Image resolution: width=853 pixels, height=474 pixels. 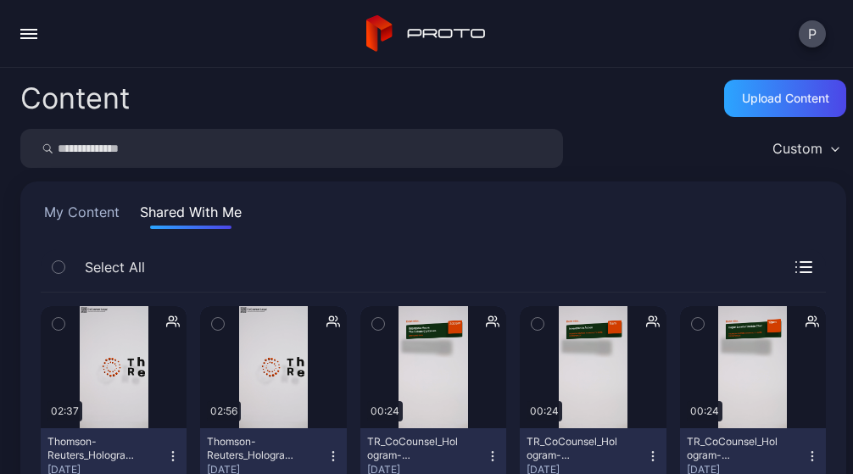 What do you see at coordinates (733, 448) in the screenshot?
I see `div: TR_CoCounsel_Hologram-Mograph_Interstitial-Day2-Tuesday-Fireside-12pm.mp4` at bounding box center [733, 448].